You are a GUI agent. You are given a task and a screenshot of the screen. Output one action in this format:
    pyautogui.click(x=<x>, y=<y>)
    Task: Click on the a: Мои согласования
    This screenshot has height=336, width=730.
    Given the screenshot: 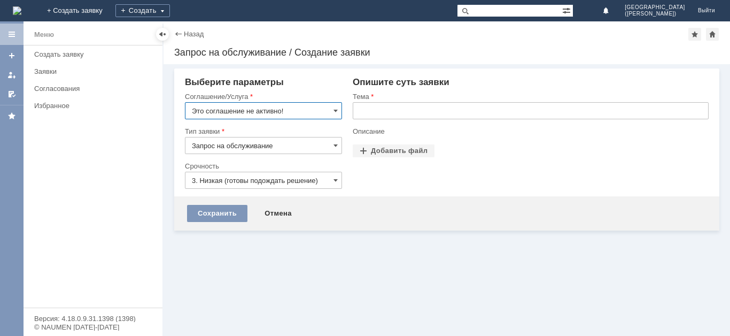 What is the action you would take?
    pyautogui.click(x=12, y=94)
    